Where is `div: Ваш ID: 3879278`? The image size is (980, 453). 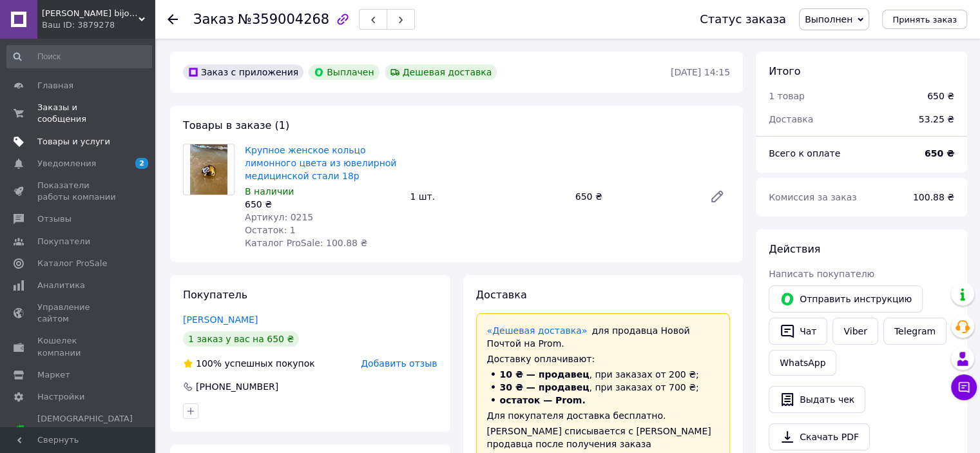
div: Ваш ID: 3879278 is located at coordinates (98, 25).